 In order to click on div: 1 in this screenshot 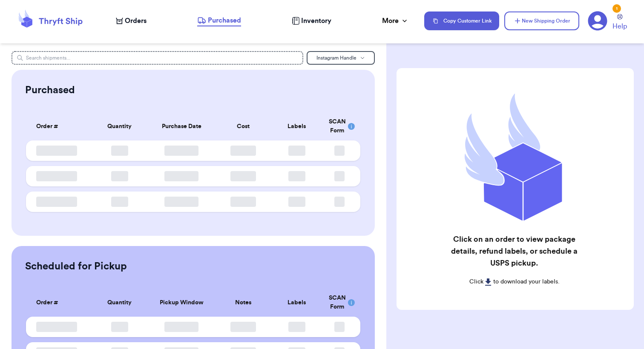, I will do `click(617, 9)`.